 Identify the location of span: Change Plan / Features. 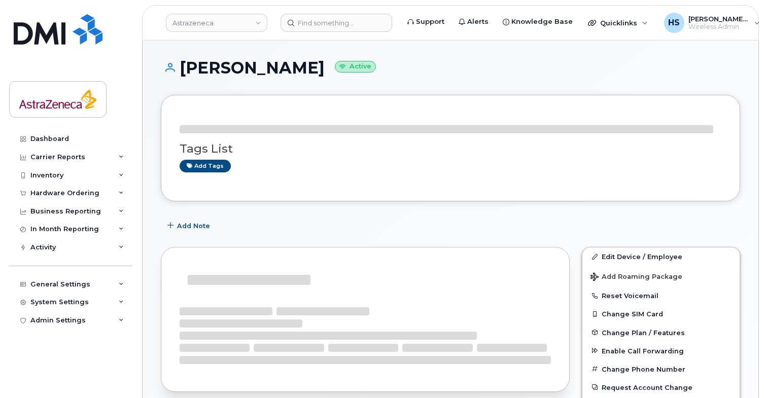
(643, 332).